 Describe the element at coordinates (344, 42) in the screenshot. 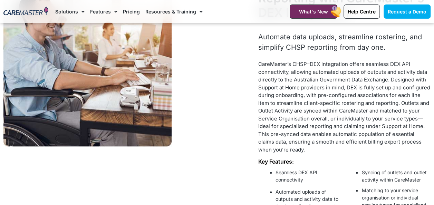

I see `p: Automate data uploads, streamline rostering, and simplify CHSP reporting from day one.` at that location.